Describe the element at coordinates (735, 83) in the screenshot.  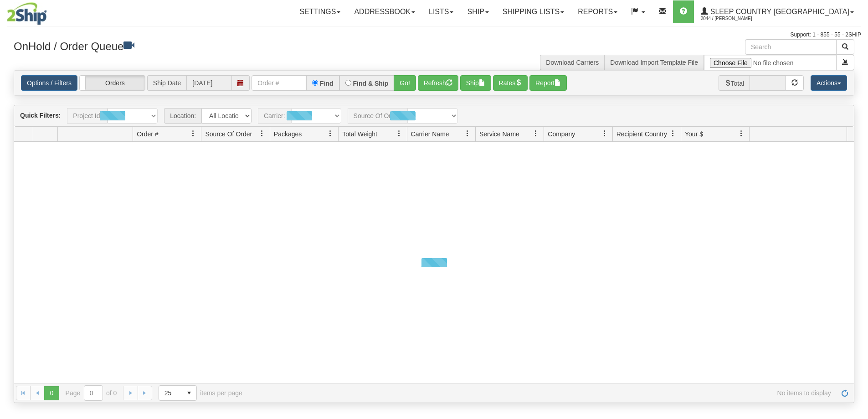
I see `span: Total` at that location.